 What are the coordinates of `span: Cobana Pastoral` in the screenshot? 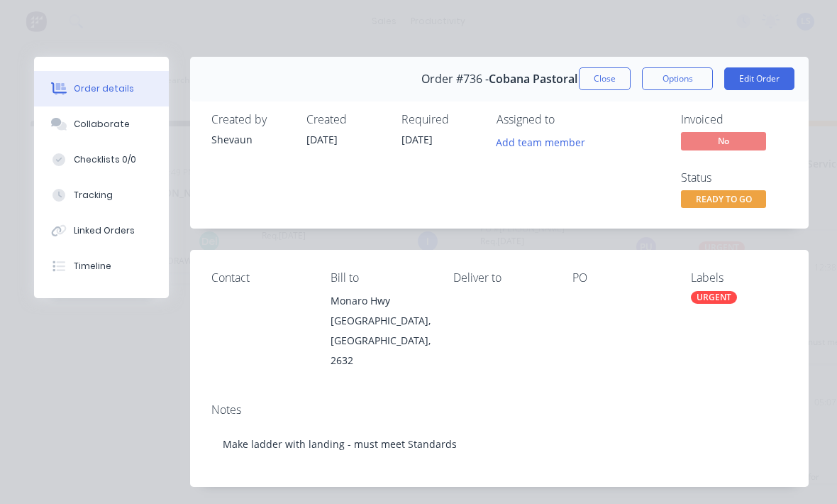 It's located at (533, 79).